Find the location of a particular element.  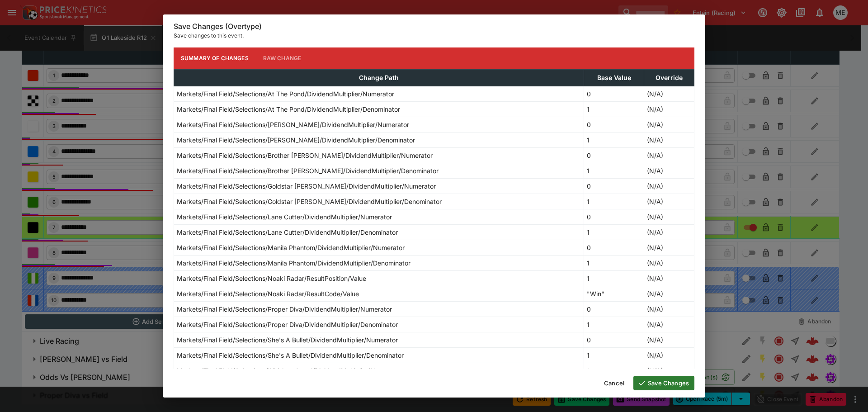

th: Change Path is located at coordinates (379, 77).